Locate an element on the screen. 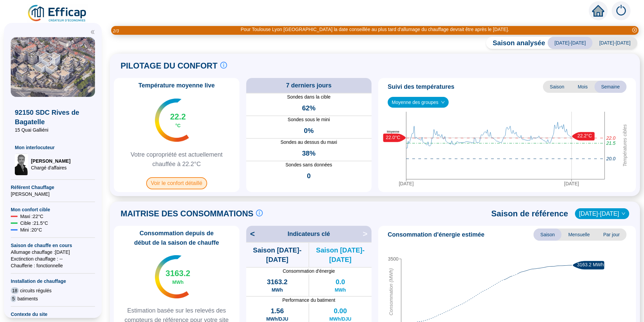  tspan: 22.0 is located at coordinates (611, 138).